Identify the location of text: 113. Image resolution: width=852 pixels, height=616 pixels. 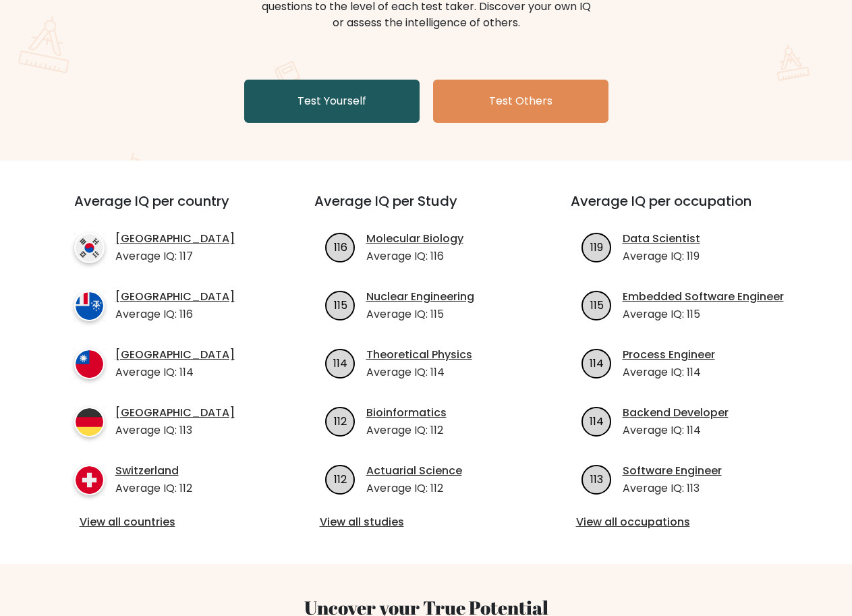
(597, 478).